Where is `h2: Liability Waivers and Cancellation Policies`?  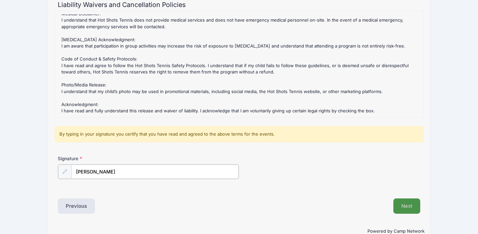
h2: Liability Waivers and Cancellation Policies is located at coordinates (239, 5).